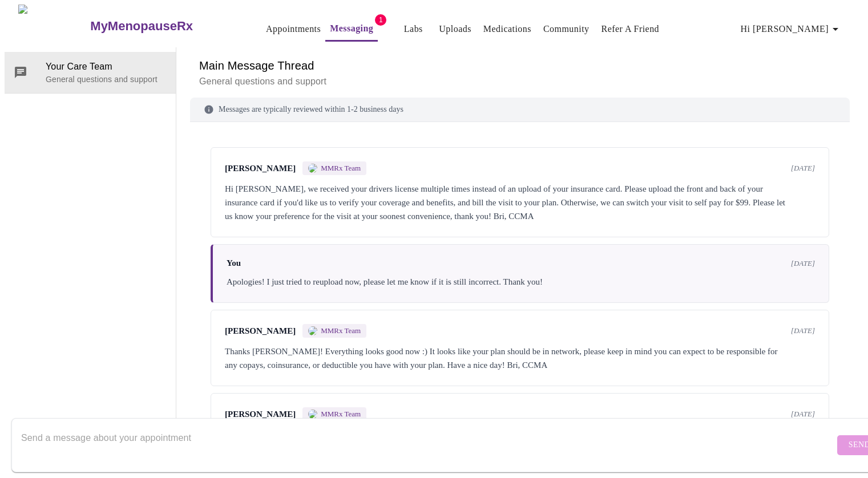 The height and width of the screenshot is (478, 868). I want to click on a: Community, so click(566, 29).